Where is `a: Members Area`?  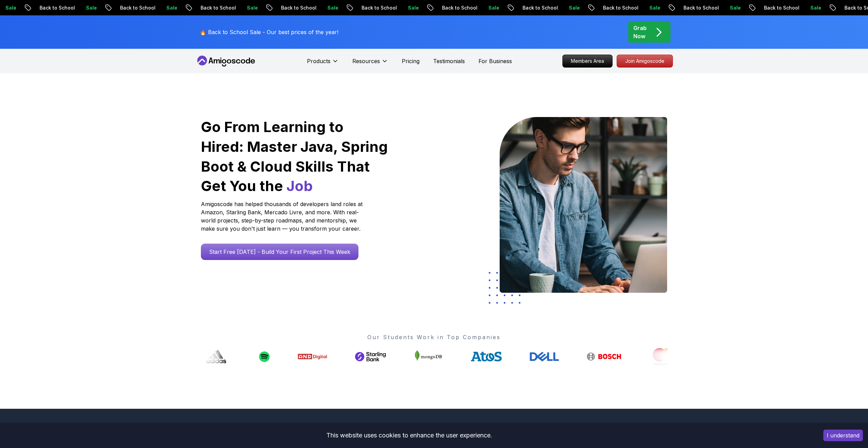
a: Members Area is located at coordinates (587, 61).